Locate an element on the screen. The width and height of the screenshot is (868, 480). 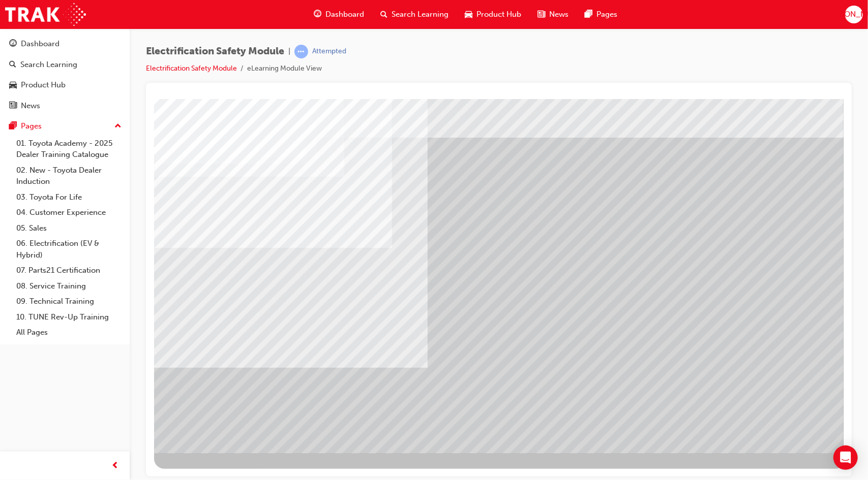
a: search-iconSearch Learning is located at coordinates (415, 14).